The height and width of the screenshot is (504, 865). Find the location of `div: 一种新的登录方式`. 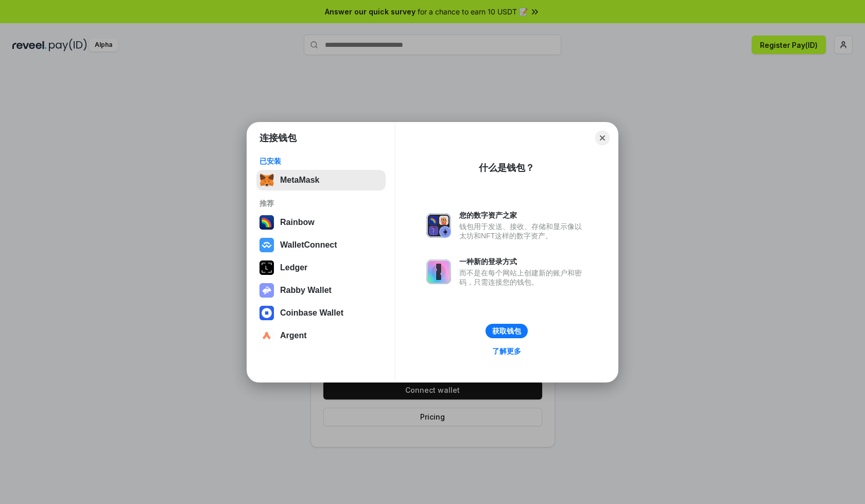

div: 一种新的登录方式 is located at coordinates (524, 261).